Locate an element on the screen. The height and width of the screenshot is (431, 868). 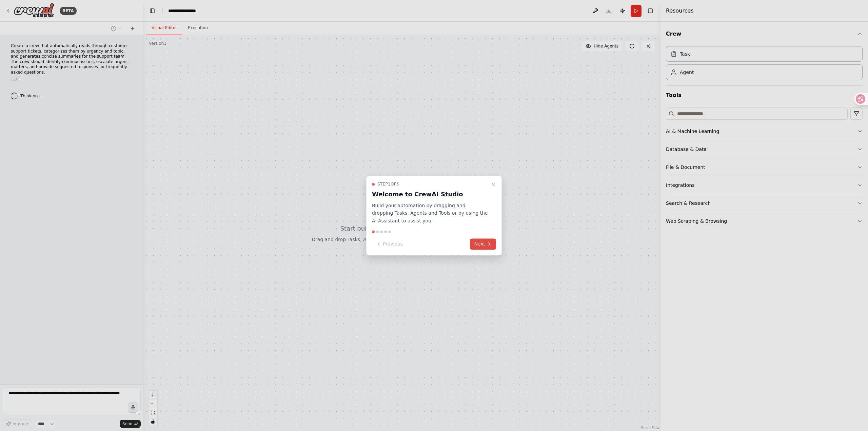
p: Build your automation by dragging and dropping Tasks, Agents and Tools or by using the AI Assista... is located at coordinates (430, 213).